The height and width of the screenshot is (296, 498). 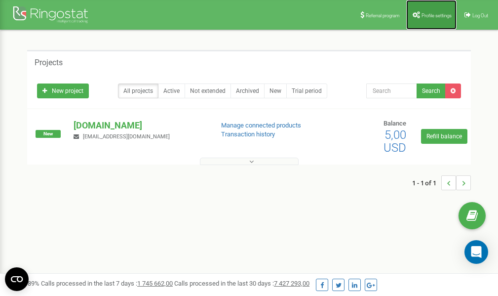 I want to click on u: 7 427 293,00, so click(x=292, y=283).